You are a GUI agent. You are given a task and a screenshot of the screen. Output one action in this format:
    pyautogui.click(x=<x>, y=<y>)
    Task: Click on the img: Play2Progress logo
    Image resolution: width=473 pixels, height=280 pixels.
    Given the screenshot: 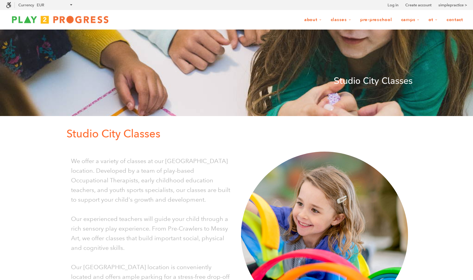 What is the action you would take?
    pyautogui.click(x=60, y=20)
    